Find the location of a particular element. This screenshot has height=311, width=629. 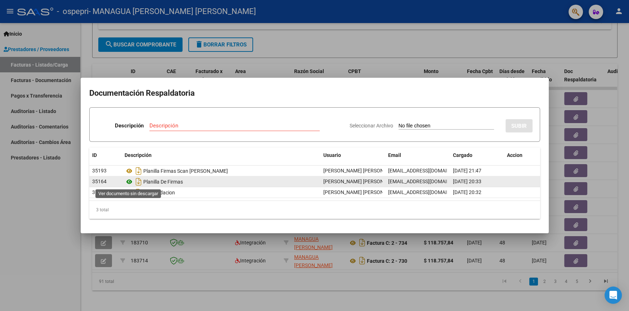

datatable-header-cell: Cargado is located at coordinates (477, 155).